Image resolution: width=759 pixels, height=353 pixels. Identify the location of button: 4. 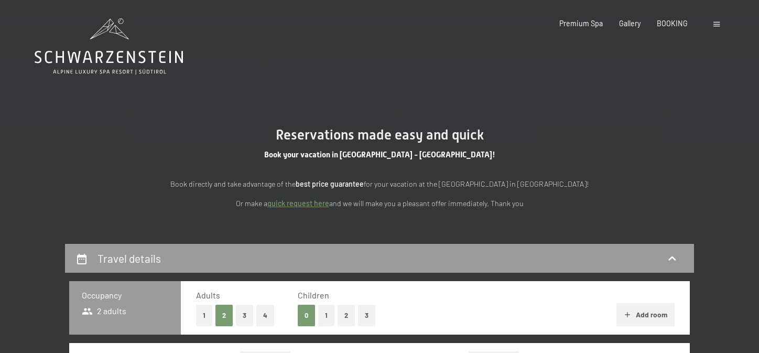
(265, 315).